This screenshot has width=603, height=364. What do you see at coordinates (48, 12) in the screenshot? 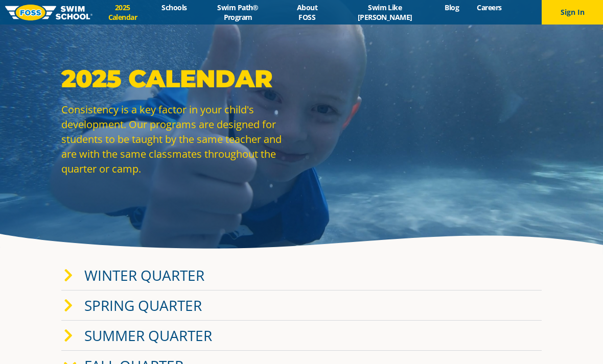
I see `img: FOSS Swim School Logo` at bounding box center [48, 12].